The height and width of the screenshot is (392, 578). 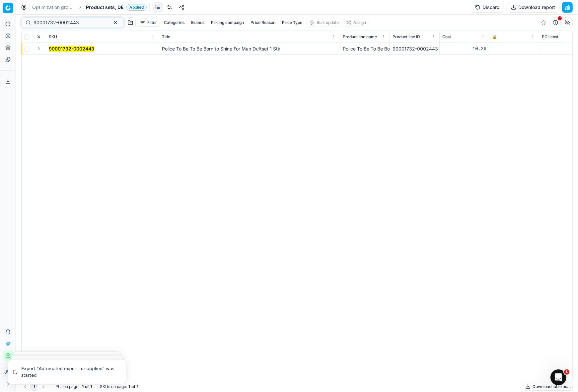 What do you see at coordinates (464, 49) in the screenshot?
I see `div: 10.26` at bounding box center [464, 49].